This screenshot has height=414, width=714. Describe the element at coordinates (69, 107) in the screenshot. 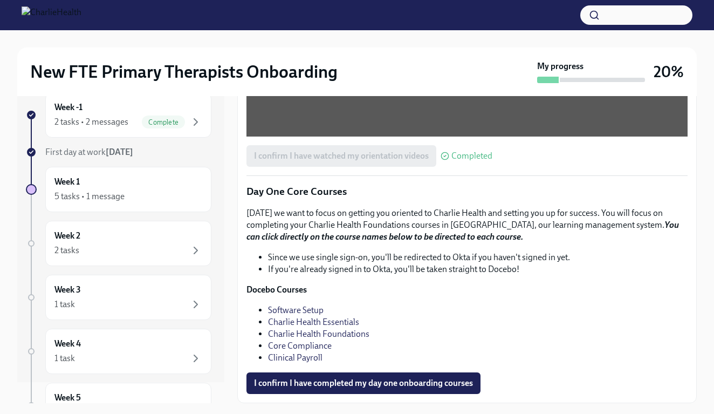

I see `h6: Week -1` at that location.